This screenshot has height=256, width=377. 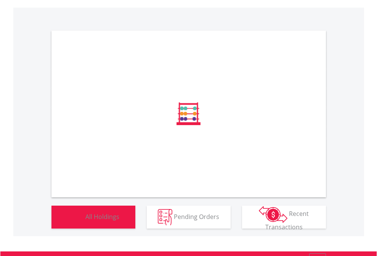 I want to click on img: transactions-zar-wht.png, so click(x=273, y=214).